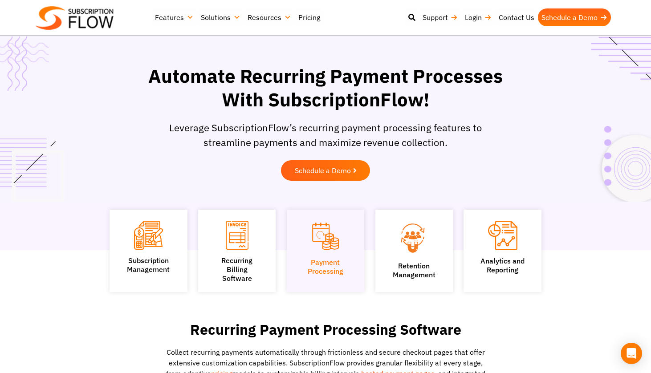  Describe the element at coordinates (220, 17) in the screenshot. I see `a: Solutions` at that location.